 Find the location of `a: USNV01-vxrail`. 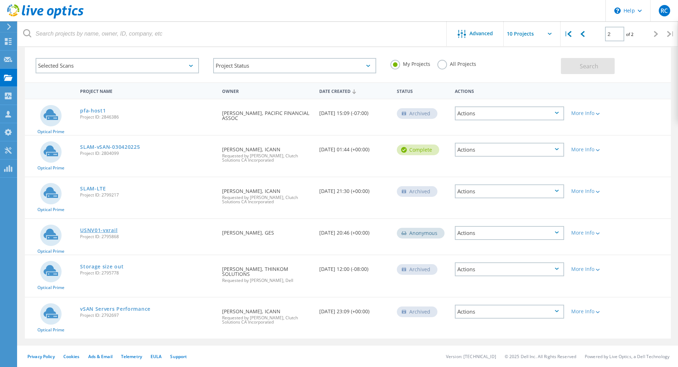

a: USNV01-vxrail is located at coordinates (99, 230).